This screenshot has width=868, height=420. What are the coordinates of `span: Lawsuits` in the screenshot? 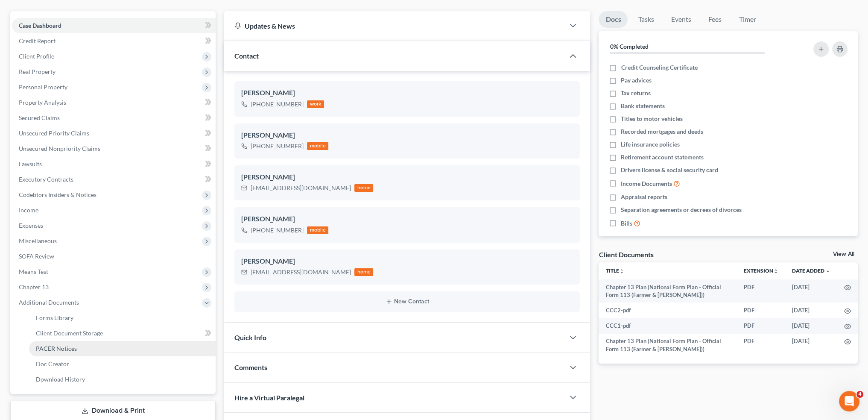 It's located at (30, 164).